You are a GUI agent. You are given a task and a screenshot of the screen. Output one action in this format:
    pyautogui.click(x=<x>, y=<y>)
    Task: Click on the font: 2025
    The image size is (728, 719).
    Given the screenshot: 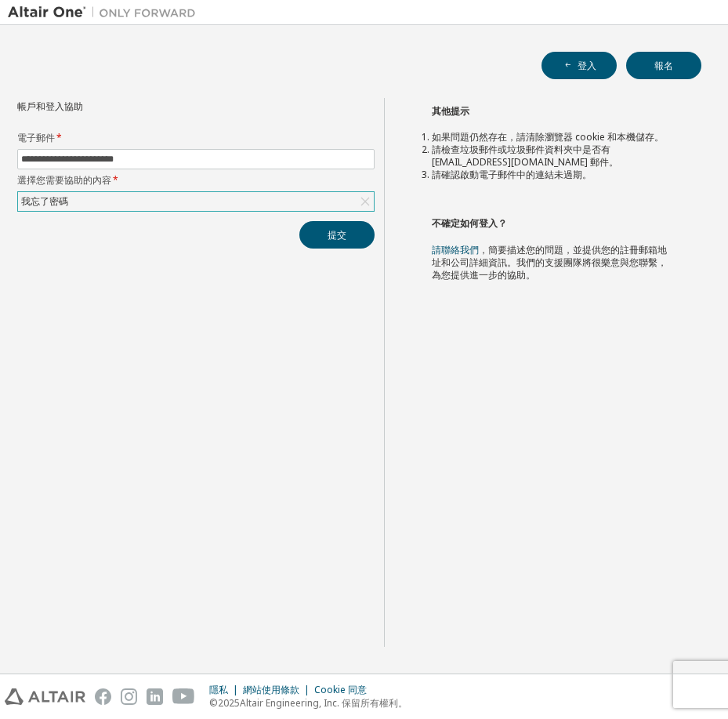 What is the action you would take?
    pyautogui.click(x=228, y=702)
    